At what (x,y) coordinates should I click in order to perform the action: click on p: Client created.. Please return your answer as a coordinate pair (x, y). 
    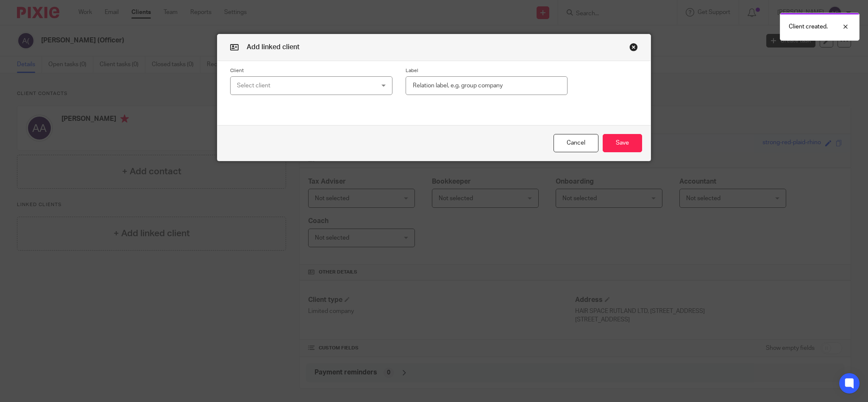
    Looking at the image, I should click on (808, 27).